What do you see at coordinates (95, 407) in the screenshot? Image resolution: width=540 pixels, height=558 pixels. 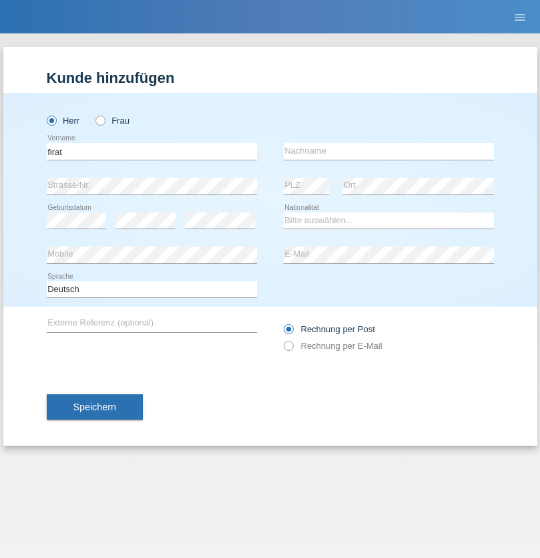 I see `button: Speichern` at bounding box center [95, 407].